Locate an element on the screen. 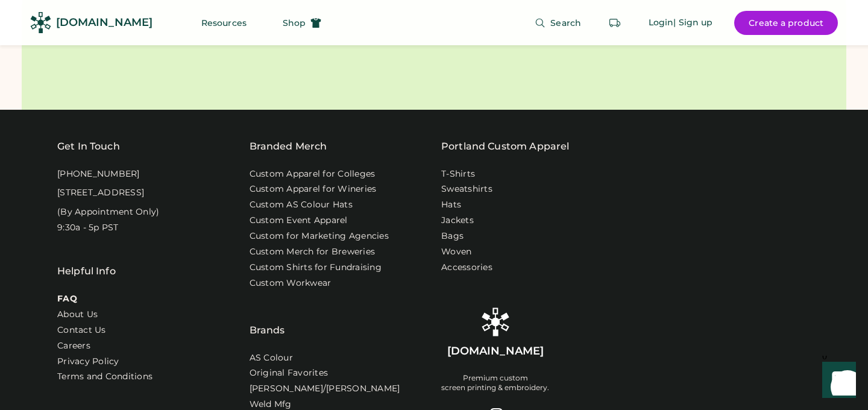 This screenshot has width=868, height=410. div: | Sign up is located at coordinates (693, 23).